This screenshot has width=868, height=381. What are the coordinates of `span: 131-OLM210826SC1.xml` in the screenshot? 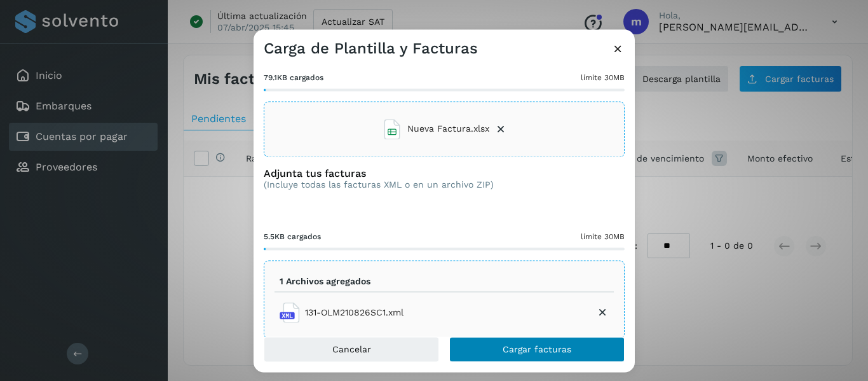 It's located at (354, 312).